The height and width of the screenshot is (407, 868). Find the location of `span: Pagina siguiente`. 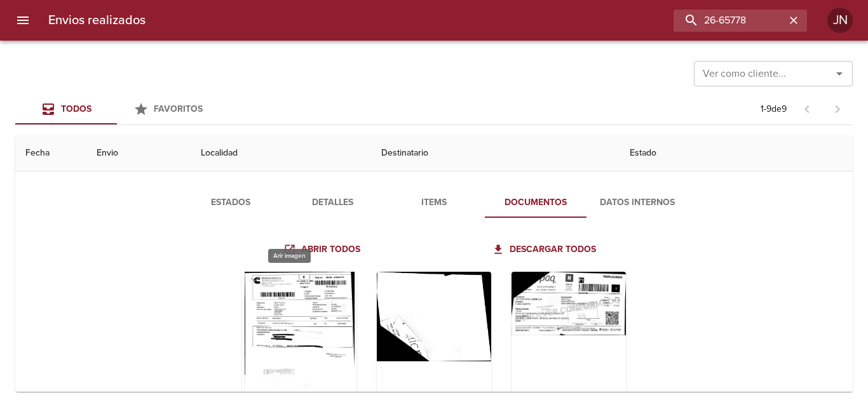

span: Pagina siguiente is located at coordinates (837, 110).